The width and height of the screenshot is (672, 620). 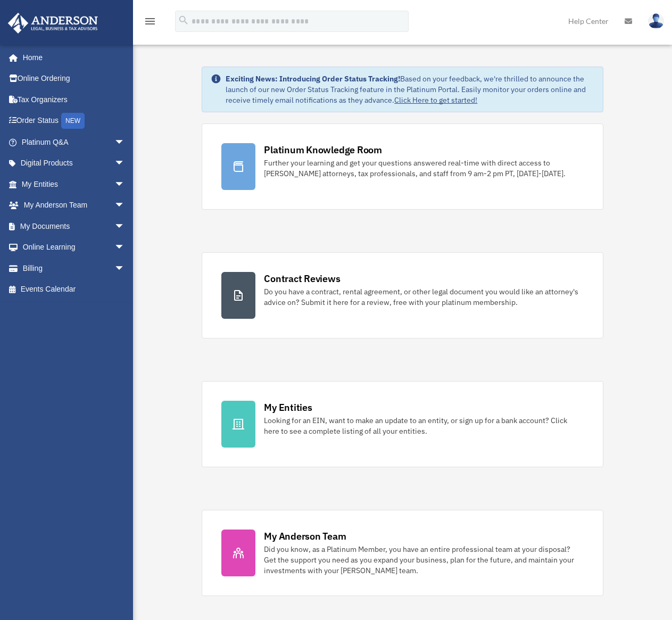 I want to click on i: search, so click(x=184, y=20).